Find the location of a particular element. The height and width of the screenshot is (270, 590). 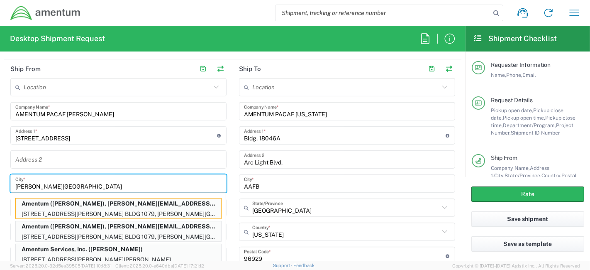

p: Amentum Services, Inc. (Lee Kingsley) is located at coordinates (118, 249).